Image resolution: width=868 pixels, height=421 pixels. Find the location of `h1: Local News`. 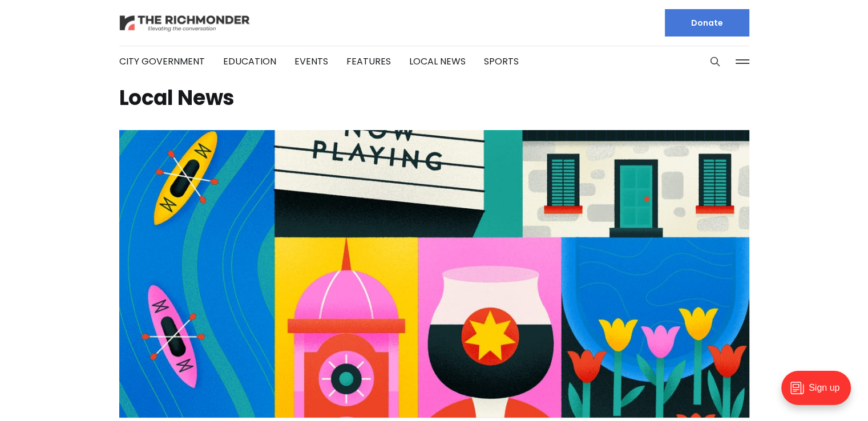

h1: Local News is located at coordinates (434, 98).